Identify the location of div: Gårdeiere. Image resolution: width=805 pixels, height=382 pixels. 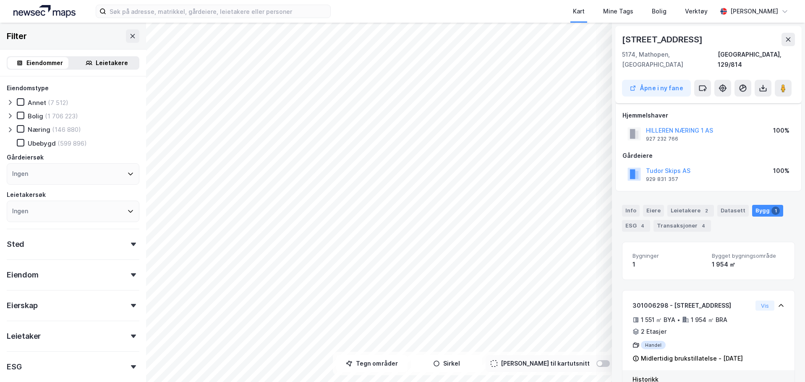
(709, 156).